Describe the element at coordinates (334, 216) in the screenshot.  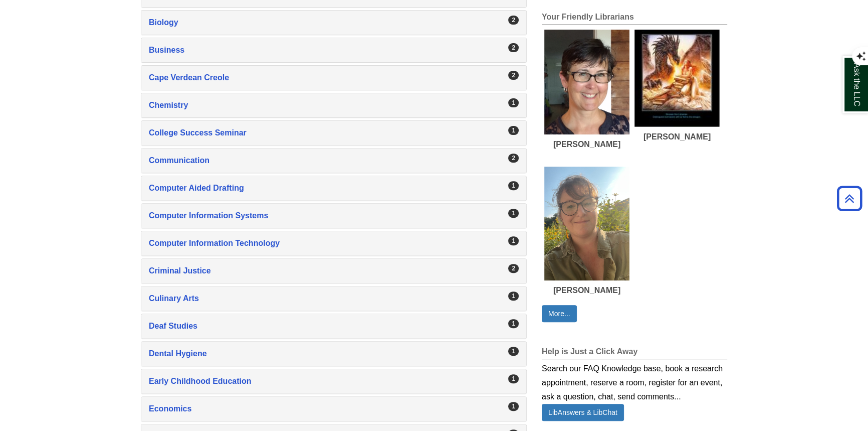
I see `div: Computer Information Systems` at that location.